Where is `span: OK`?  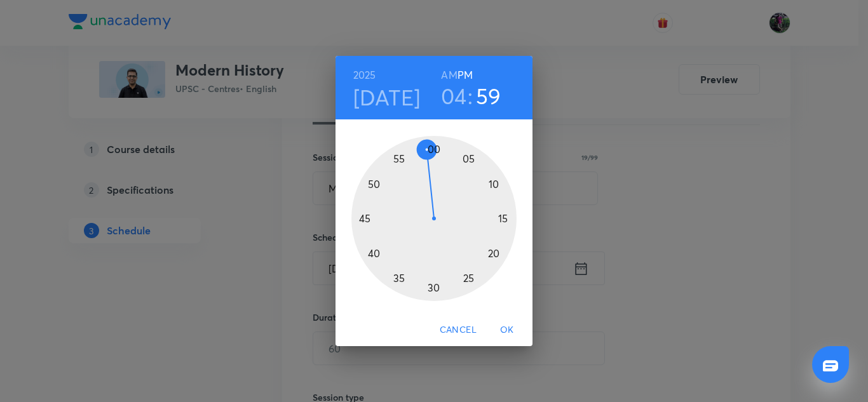 span: OK is located at coordinates (507, 329).